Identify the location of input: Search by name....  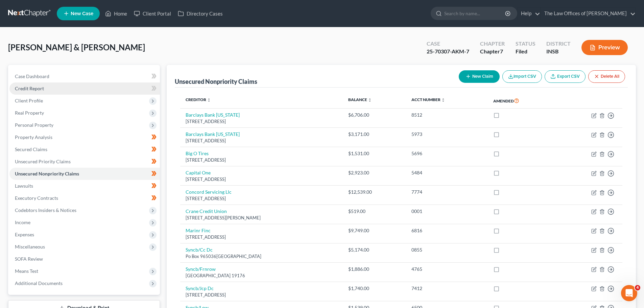
(475, 13).